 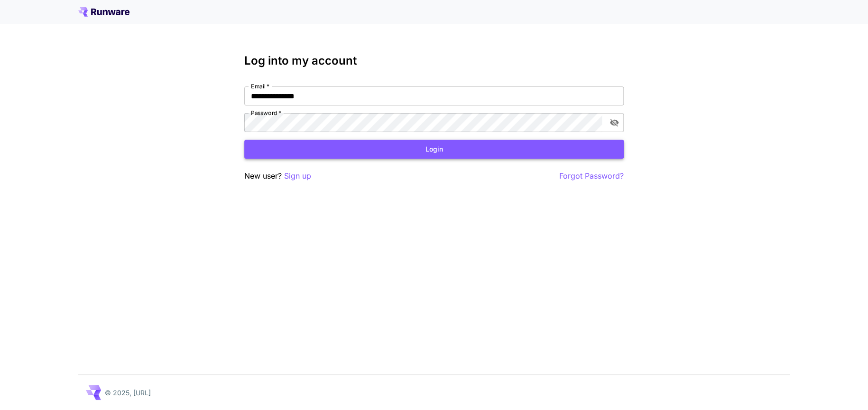 What do you see at coordinates (592, 176) in the screenshot?
I see `button: Forgot Password?` at bounding box center [592, 176].